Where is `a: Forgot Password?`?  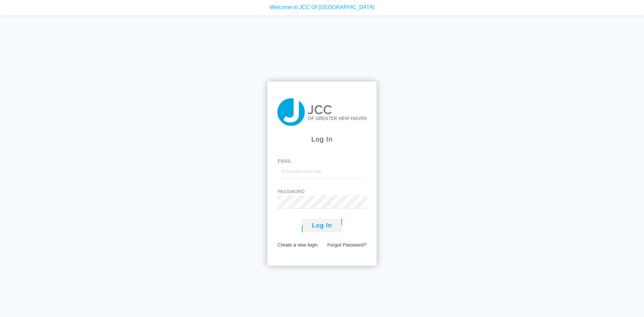
a: Forgot Password? is located at coordinates (347, 245).